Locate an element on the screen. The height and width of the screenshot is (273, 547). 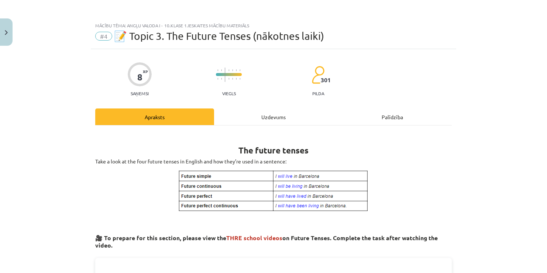
div: 8 is located at coordinates (140, 77).